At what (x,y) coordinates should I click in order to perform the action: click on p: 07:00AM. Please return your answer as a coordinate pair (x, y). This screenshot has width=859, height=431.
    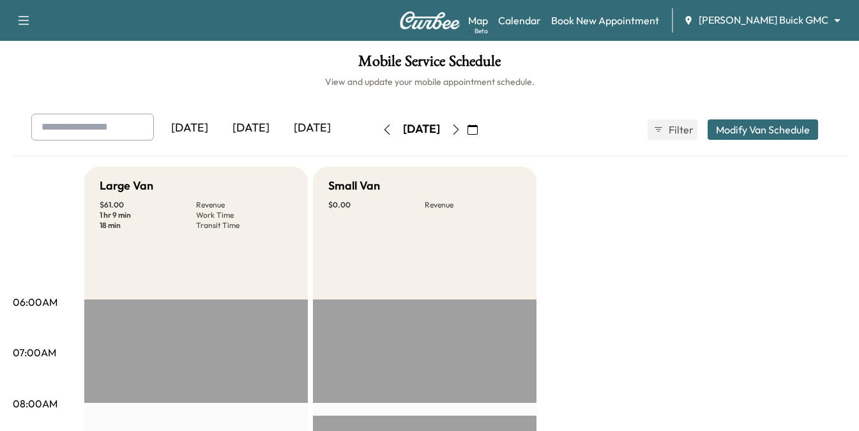
    Looking at the image, I should click on (35, 353).